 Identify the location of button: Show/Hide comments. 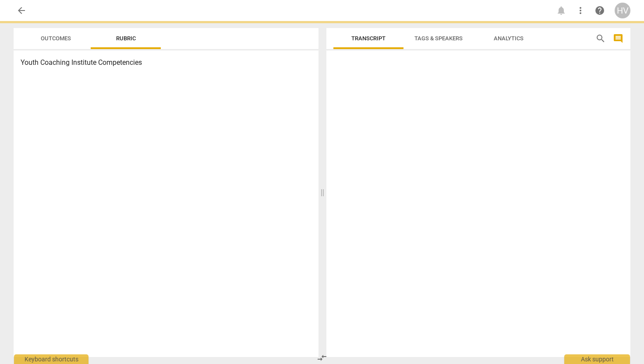
(619, 38).